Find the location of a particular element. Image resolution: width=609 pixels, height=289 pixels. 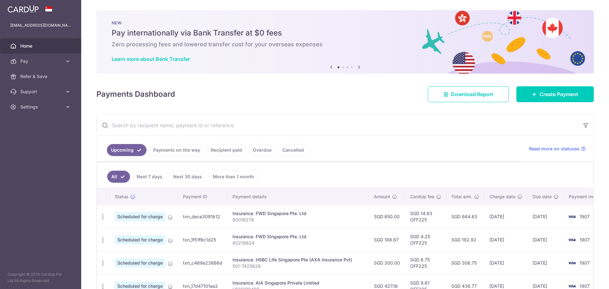

span: Support is located at coordinates (41, 92).